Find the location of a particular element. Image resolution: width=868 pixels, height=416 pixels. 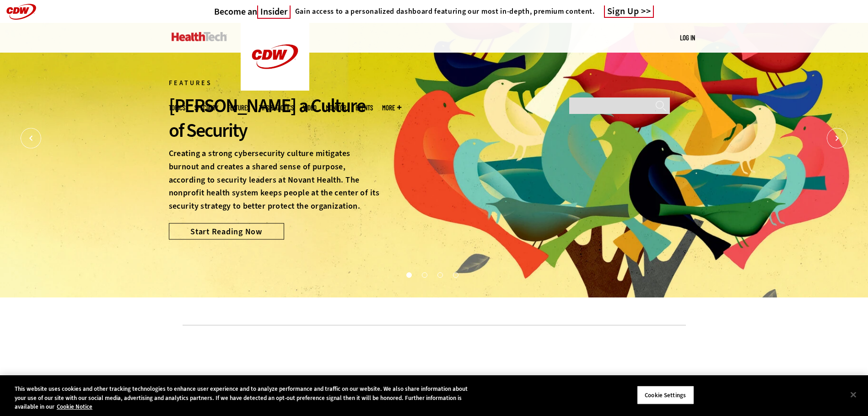

span: Specialty is located at coordinates (207, 107).